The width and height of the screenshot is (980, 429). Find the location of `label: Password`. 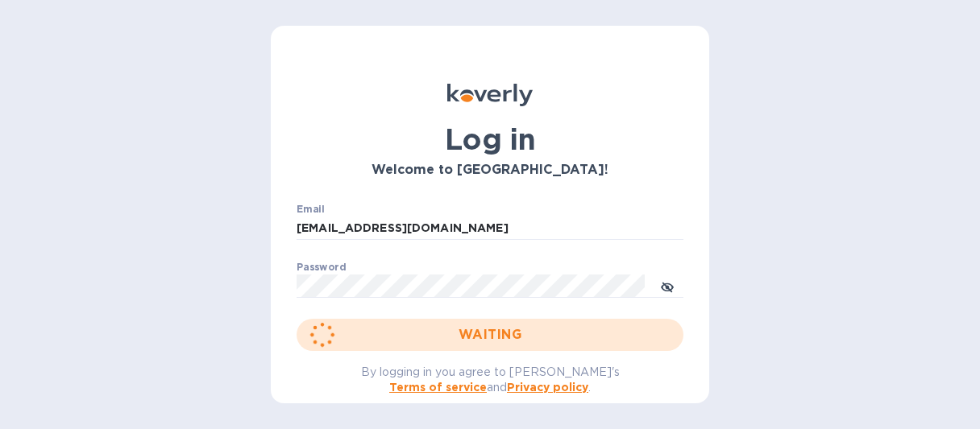

label: Password is located at coordinates (321, 267).